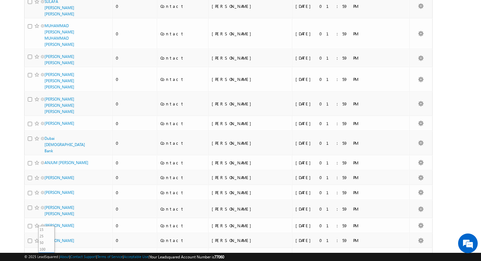 This screenshot has width=481, height=261. I want to click on li: 100, so click(46, 249).